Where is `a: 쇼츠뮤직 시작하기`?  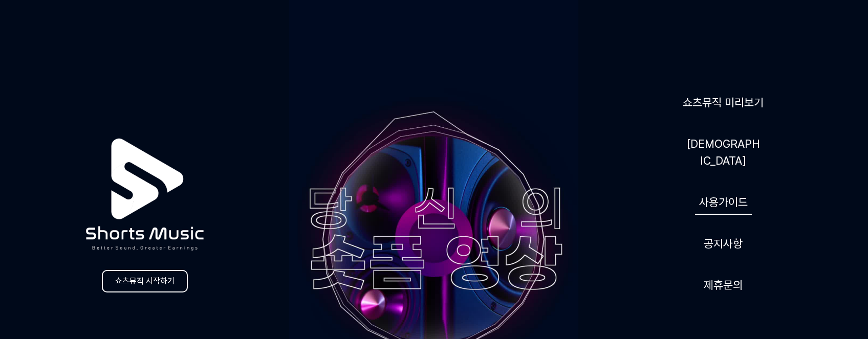
a: 쇼츠뮤직 시작하기 is located at coordinates (145, 281).